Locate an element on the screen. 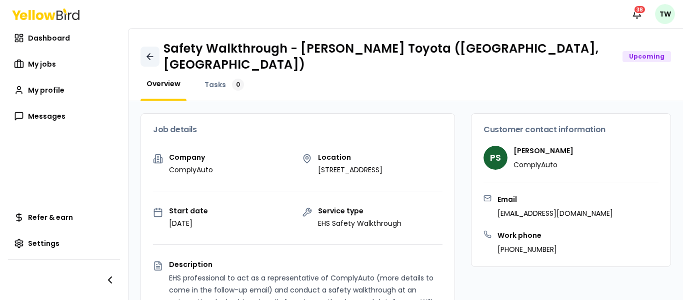 The height and width of the screenshot is (300, 683). span: Dashboard is located at coordinates (49, 38).